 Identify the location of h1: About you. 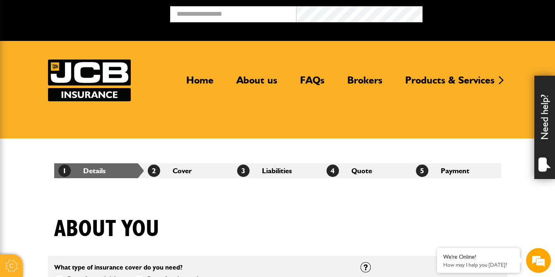
(107, 229).